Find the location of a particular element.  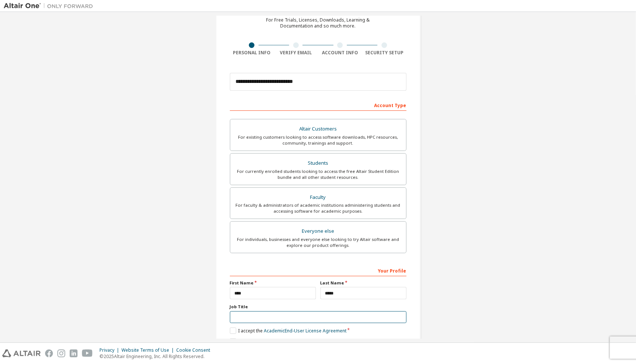

img: youtube.svg is located at coordinates (87, 354).